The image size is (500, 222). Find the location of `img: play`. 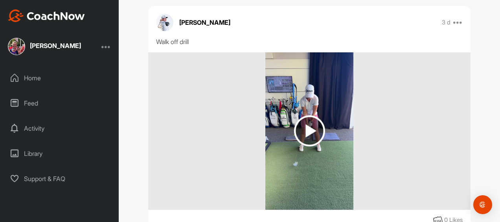

img: play is located at coordinates (309, 130).